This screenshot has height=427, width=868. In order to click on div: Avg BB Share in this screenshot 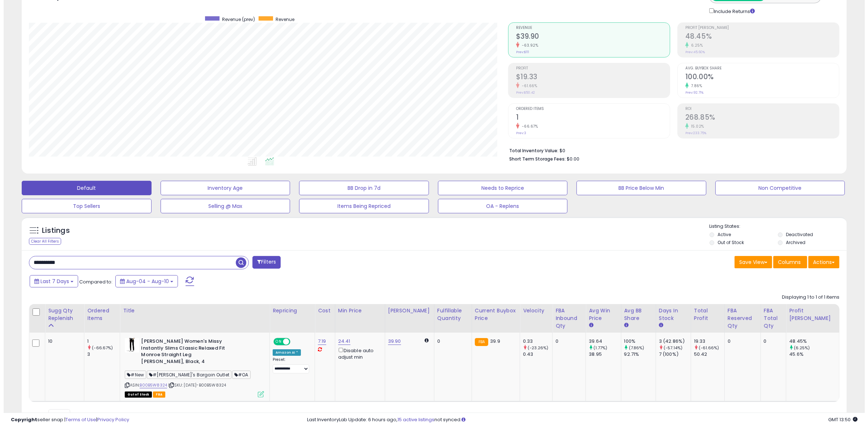, I will do `click(635, 314)`.